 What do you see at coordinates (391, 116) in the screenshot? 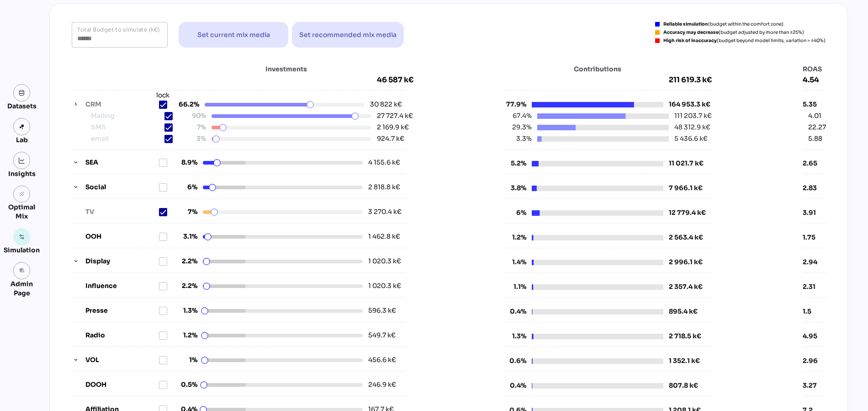
I see `div: 27 727.4 k€` at bounding box center [391, 116].